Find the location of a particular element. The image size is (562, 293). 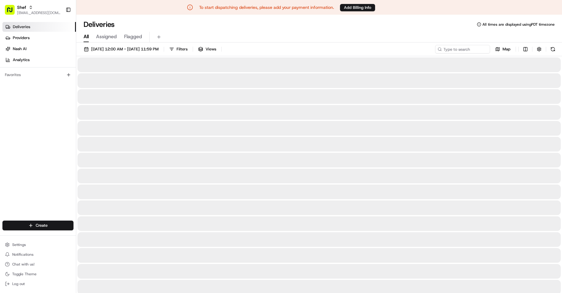

span: Nash AI is located at coordinates (20, 49).